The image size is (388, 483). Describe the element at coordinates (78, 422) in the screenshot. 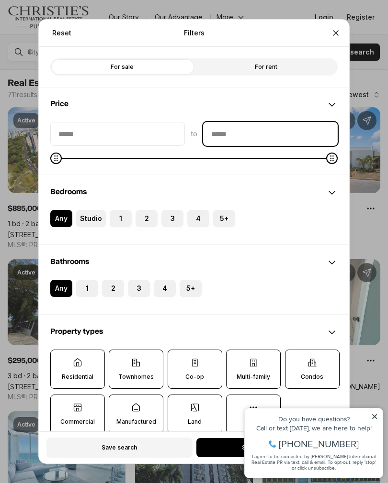

I see `p: Commercial` at that location.